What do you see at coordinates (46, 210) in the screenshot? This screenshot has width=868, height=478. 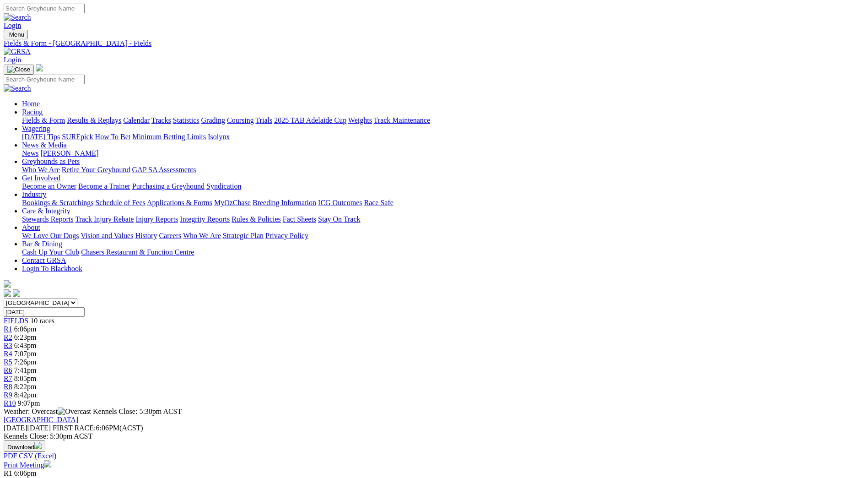 I see `a: Care & Integrity` at bounding box center [46, 210].